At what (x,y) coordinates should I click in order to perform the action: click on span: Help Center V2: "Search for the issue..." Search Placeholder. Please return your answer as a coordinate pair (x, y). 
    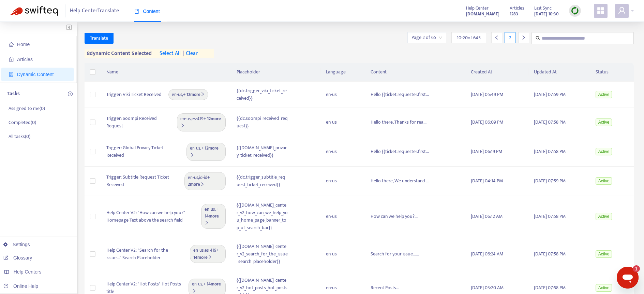
    Looking at the image, I should click on (145, 254).